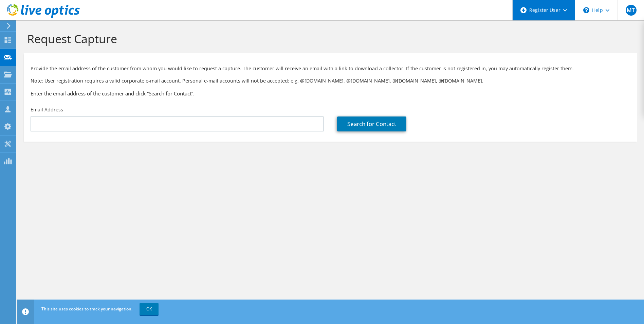 This screenshot has height=324, width=644. What do you see at coordinates (330, 81) in the screenshot?
I see `p: Note: User registration requires a valid corporate e-mail account. Personal e-mail accounts will ...` at bounding box center [330, 81].